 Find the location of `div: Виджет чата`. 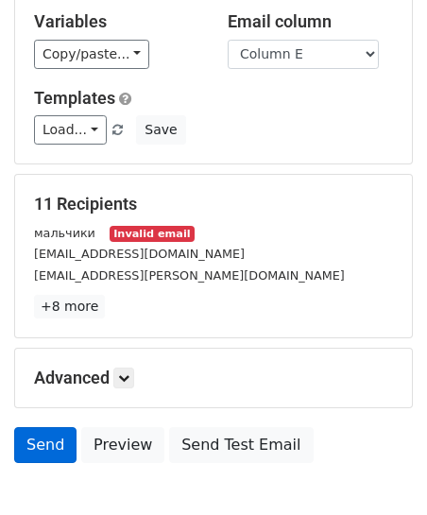

div: Виджет чата is located at coordinates (380, 470).